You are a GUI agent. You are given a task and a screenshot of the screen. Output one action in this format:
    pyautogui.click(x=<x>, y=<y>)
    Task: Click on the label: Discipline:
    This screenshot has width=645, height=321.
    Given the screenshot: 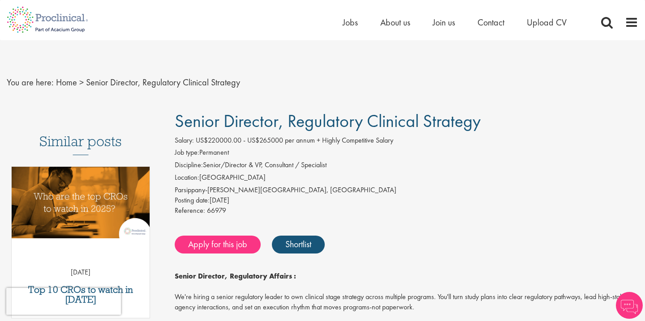 What is the action you would take?
    pyautogui.click(x=188, y=165)
    